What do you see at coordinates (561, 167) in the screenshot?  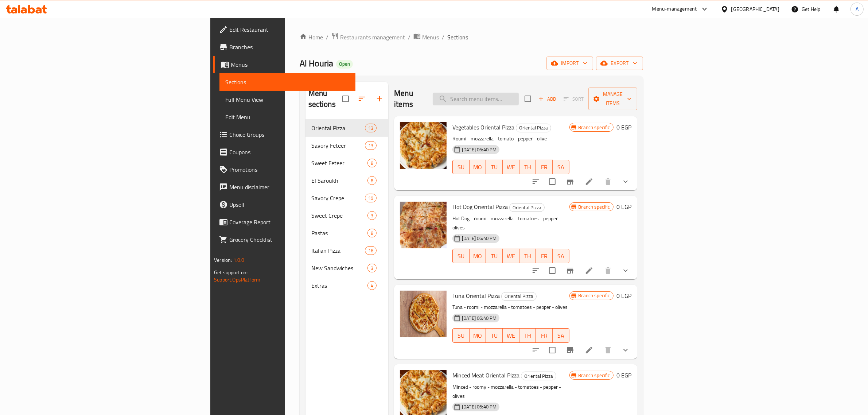 I see `span: SA` at bounding box center [561, 167].